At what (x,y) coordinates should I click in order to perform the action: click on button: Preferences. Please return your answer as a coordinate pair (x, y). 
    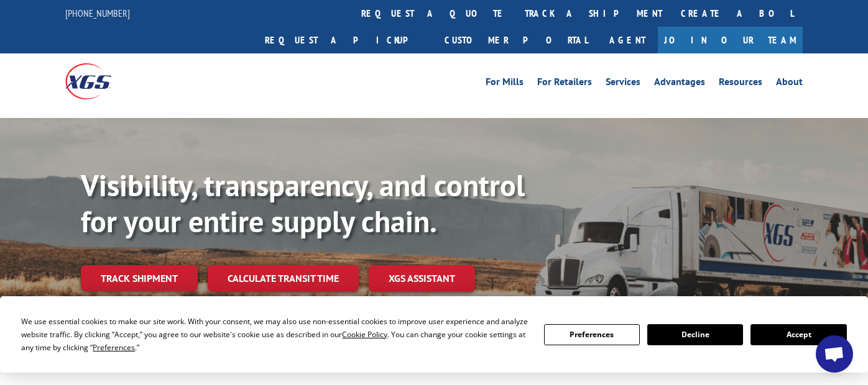
    Looking at the image, I should click on (592, 335).